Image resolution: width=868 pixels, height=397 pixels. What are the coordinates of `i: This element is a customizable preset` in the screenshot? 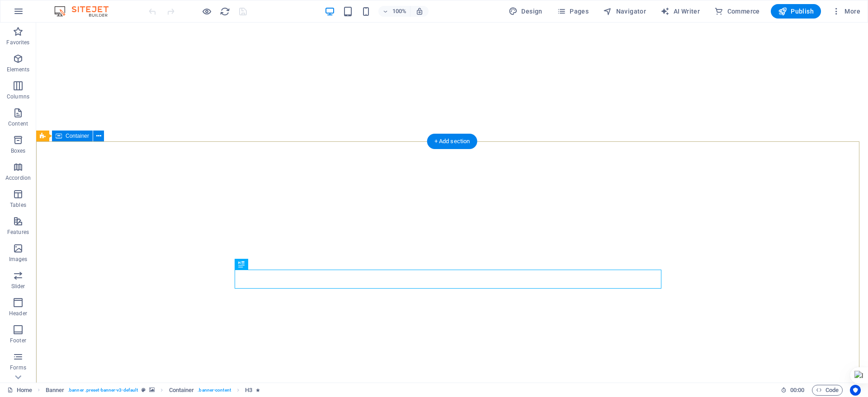 It's located at (144, 390).